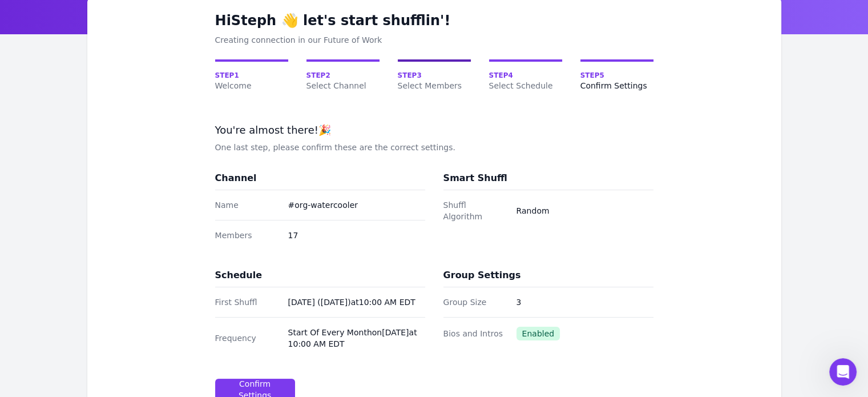  I want to click on h3: Group Settings, so click(482, 275).